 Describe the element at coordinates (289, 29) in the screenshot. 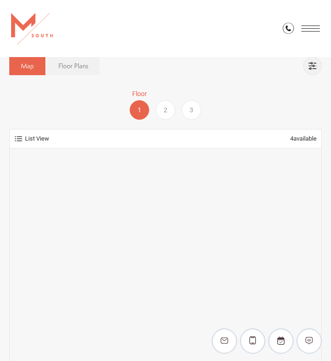

I see `a: Call Us at 813-570-8014` at that location.